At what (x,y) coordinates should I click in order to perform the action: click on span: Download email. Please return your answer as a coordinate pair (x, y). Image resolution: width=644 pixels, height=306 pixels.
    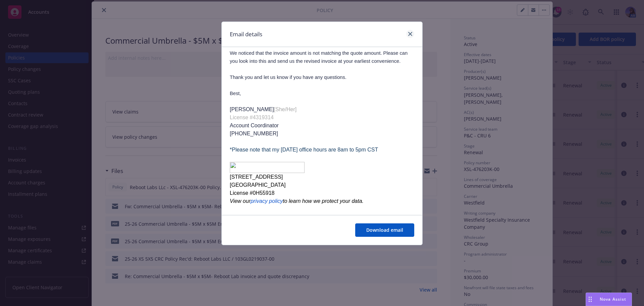
    Looking at the image, I should click on (385, 229).